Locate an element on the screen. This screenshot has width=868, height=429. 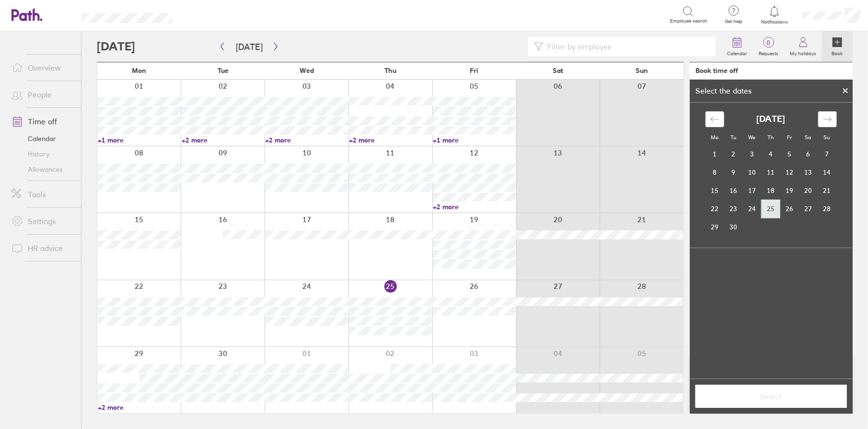
label: Calendar is located at coordinates (737, 52).